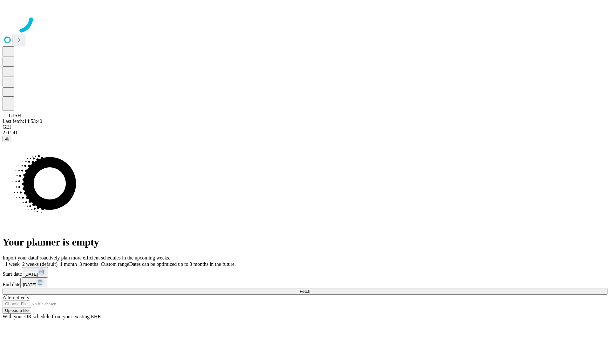 The height and width of the screenshot is (343, 610). I want to click on button: Fetch, so click(305, 291).